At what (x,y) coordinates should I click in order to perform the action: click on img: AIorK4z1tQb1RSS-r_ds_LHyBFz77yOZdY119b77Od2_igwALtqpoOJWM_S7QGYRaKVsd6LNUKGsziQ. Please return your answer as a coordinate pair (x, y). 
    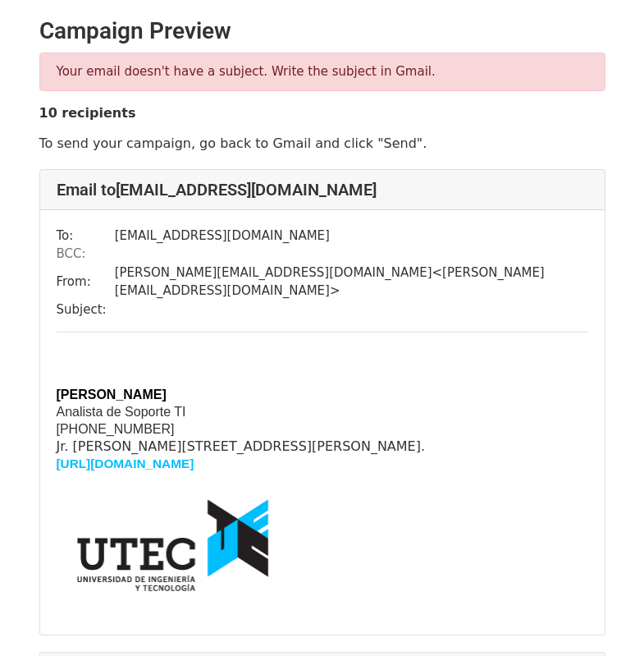
    Looking at the image, I should click on (173, 545).